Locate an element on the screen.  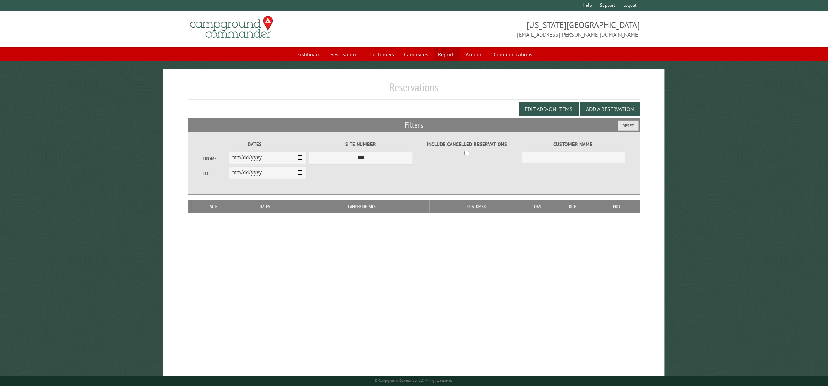
th: Site is located at coordinates (213, 206).